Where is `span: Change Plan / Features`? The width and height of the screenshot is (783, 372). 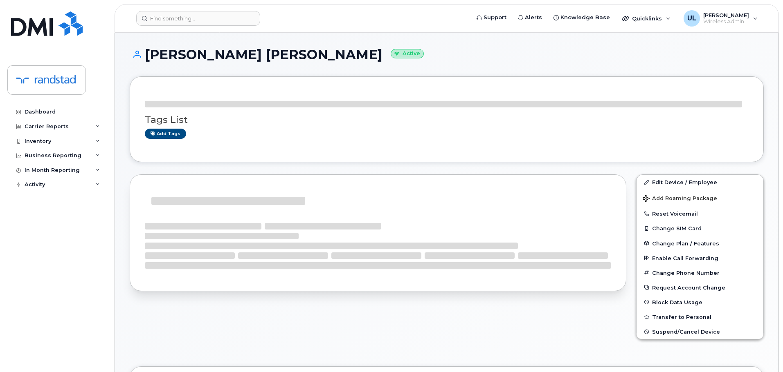
span: Change Plan / Features is located at coordinates (685, 243).